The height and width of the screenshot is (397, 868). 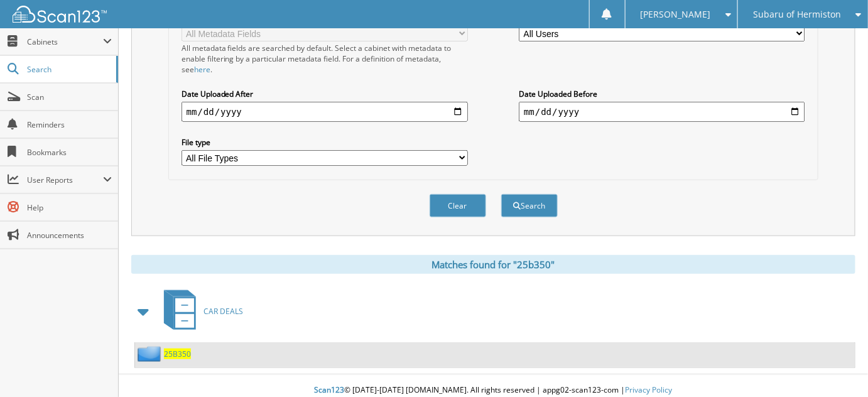 What do you see at coordinates (69, 124) in the screenshot?
I see `span: Reminders` at bounding box center [69, 124].